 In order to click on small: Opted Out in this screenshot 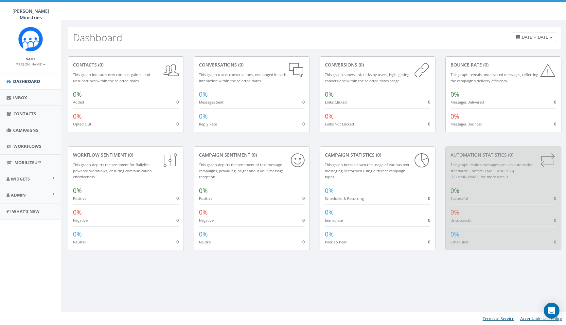, I will do `click(82, 124)`.